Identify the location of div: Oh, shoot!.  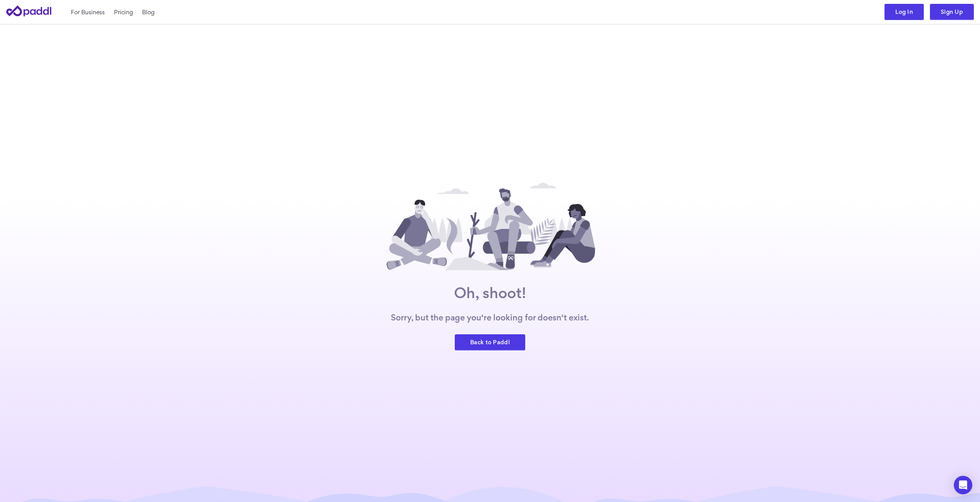
(490, 293).